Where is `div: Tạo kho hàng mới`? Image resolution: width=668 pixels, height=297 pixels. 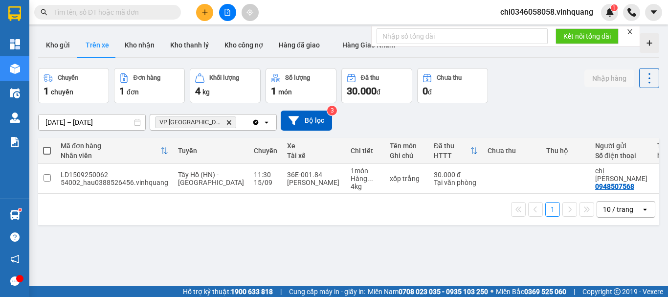 div: Tạo kho hàng mới is located at coordinates (649, 43).